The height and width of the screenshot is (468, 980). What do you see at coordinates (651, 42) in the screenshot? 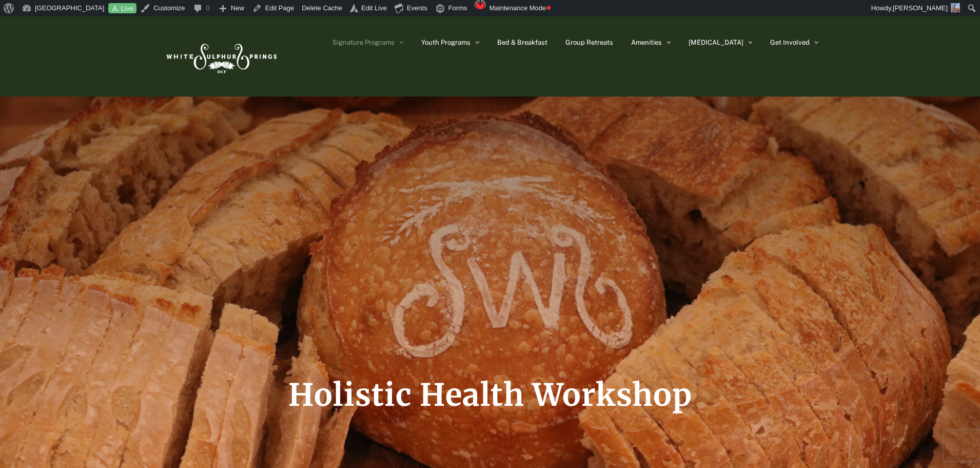
I see `a: Amenities` at bounding box center [651, 42].